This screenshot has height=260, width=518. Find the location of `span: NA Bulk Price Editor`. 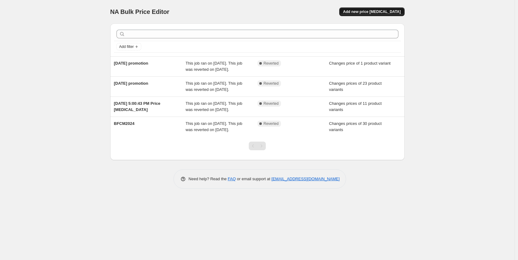

span: NA Bulk Price Editor is located at coordinates (140, 12).